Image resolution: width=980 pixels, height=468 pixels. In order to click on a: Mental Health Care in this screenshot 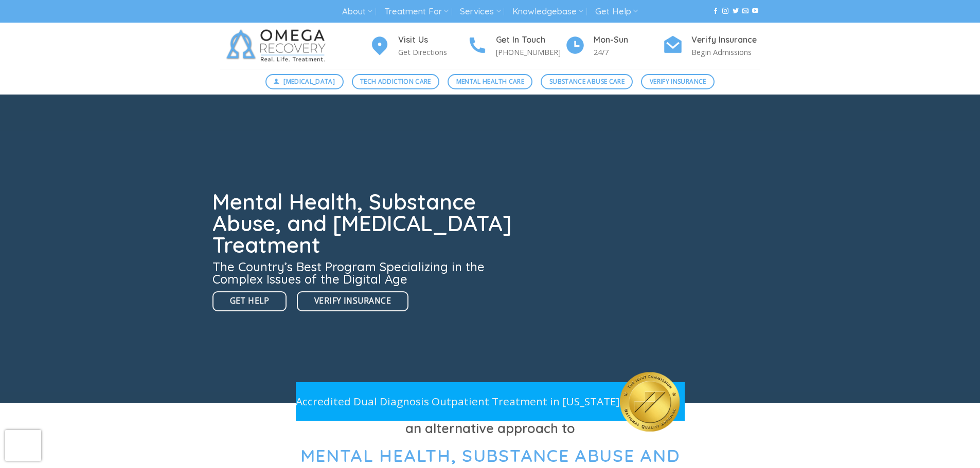, I will do `click(489, 82)`.